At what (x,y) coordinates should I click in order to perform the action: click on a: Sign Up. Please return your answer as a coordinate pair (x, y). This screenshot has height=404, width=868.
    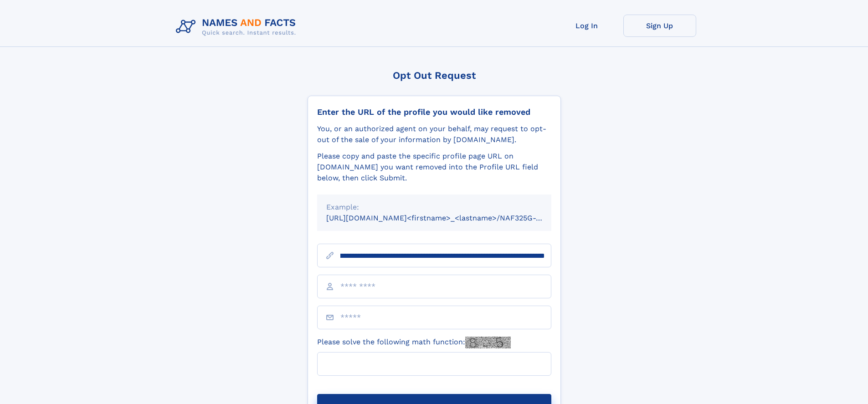
    Looking at the image, I should click on (660, 25).